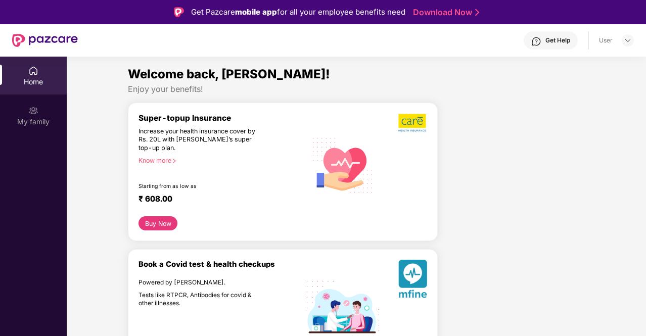 Image resolution: width=646 pixels, height=336 pixels. Describe the element at coordinates (412, 123) in the screenshot. I see `img: b5dec4f62d2307b9de63beb79f102df3.png` at that location.